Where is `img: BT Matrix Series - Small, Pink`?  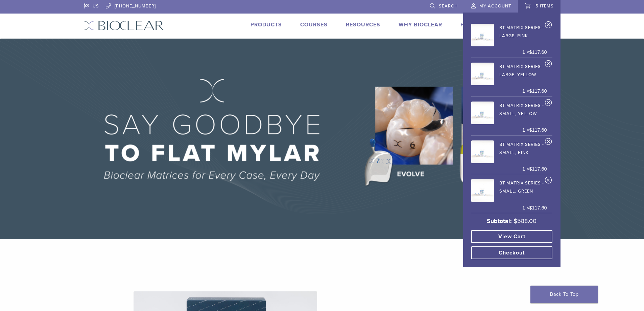
img: BT Matrix Series - Small, Pink is located at coordinates (482, 152).